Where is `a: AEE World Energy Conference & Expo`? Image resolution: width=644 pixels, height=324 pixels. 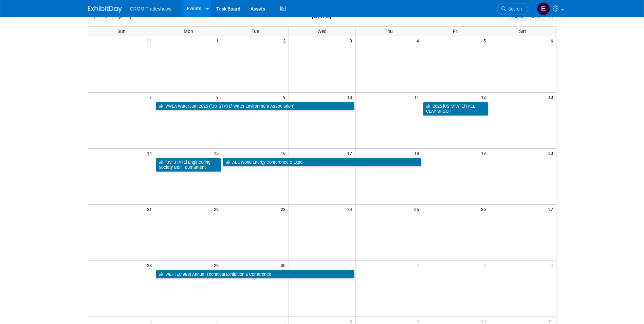 a: AEE World Energy Conference & Expo is located at coordinates (322, 162).